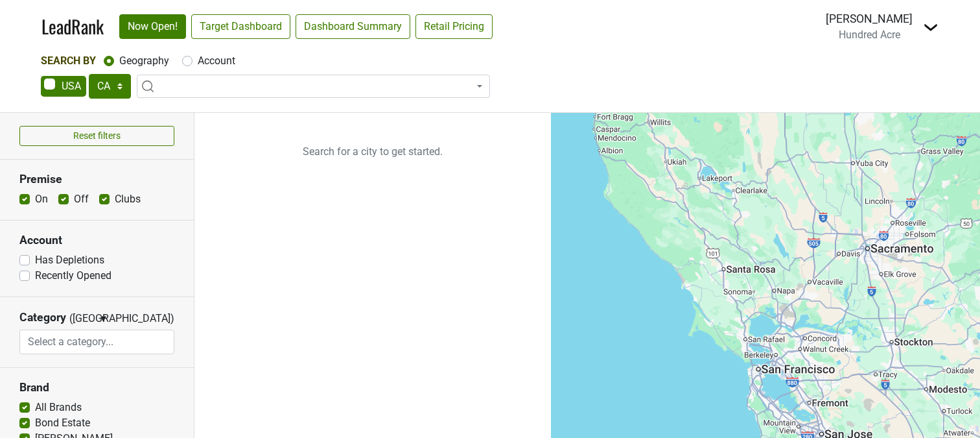 This screenshot has height=438, width=980. What do you see at coordinates (216, 61) in the screenshot?
I see `label: Account` at bounding box center [216, 61].